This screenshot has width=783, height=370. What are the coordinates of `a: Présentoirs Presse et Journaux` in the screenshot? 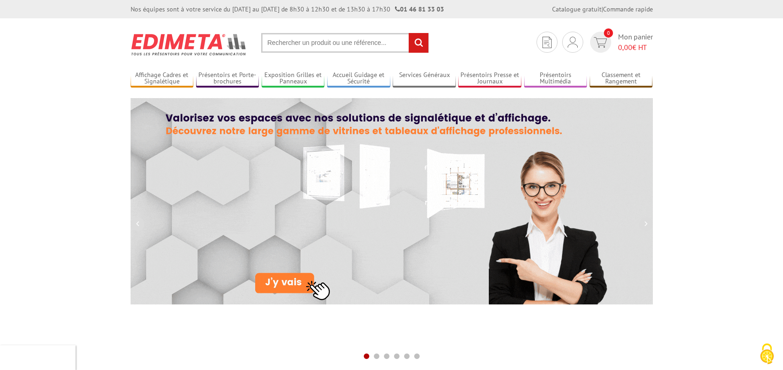 It's located at (490, 78).